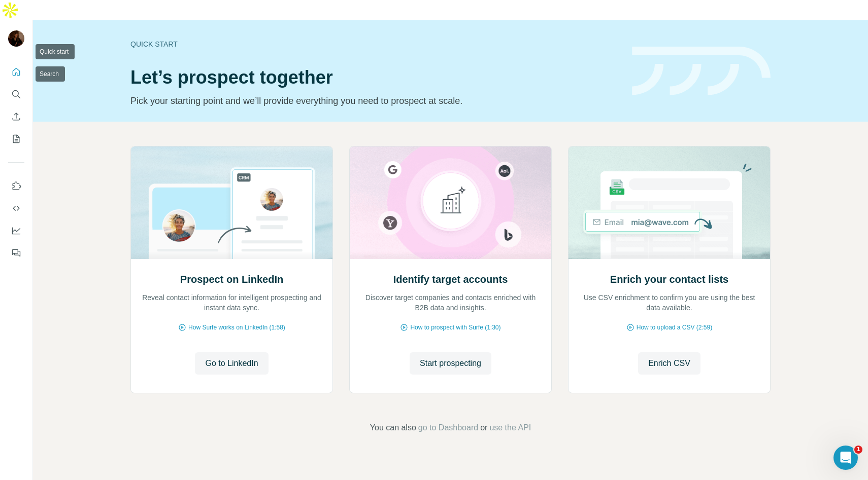  Describe the element at coordinates (450, 303) in the screenshot. I see `p: Discover target companies and contacts enriched with B2B data and insights.` at that location.